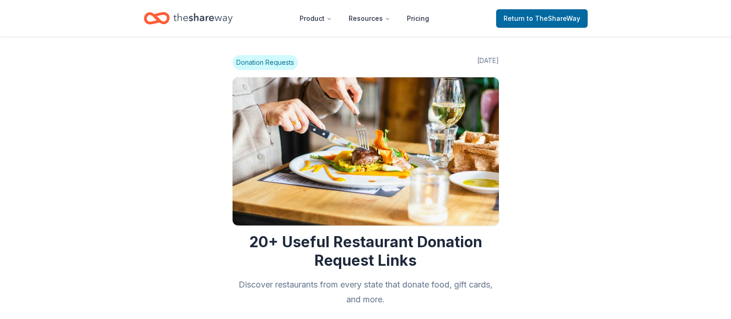 The image size is (731, 319). Describe the element at coordinates (365, 18) in the screenshot. I see `nav: Main` at that location.